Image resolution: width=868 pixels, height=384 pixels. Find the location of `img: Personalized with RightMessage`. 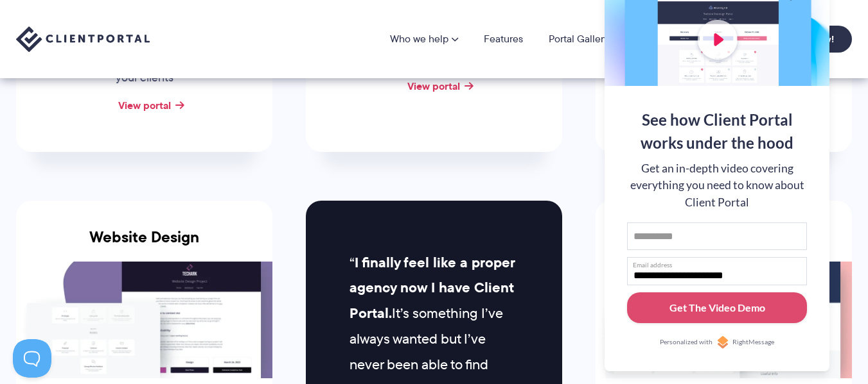

img: Personalized with RightMessage is located at coordinates (723, 343).